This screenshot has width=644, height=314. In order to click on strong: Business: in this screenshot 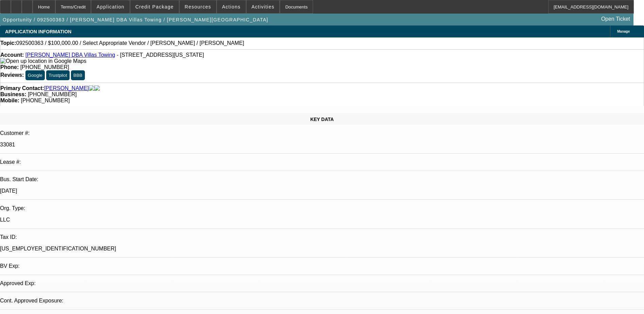, I will do `click(13, 94)`.